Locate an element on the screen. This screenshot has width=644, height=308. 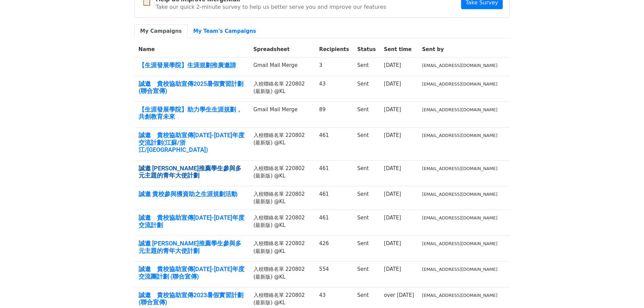
th: Recipients is located at coordinates (334, 49).